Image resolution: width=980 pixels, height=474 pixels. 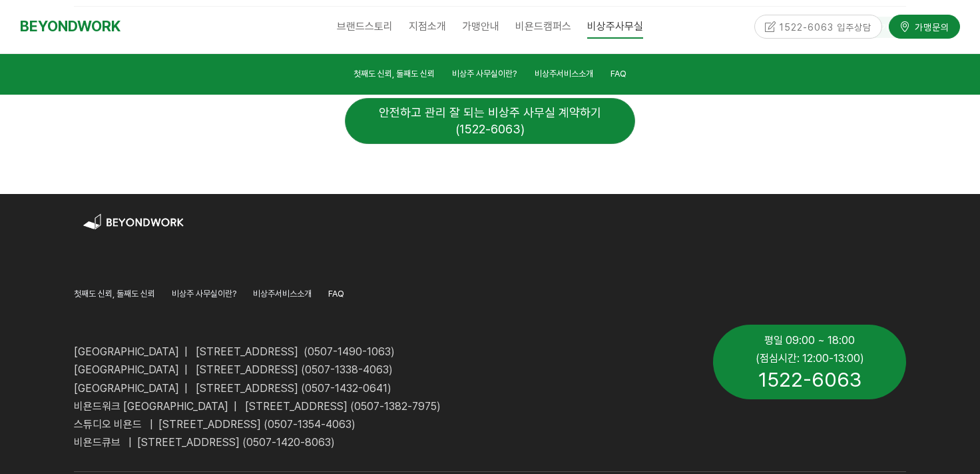 What do you see at coordinates (925, 26) in the screenshot?
I see `a: 가맹문의` at bounding box center [925, 26].